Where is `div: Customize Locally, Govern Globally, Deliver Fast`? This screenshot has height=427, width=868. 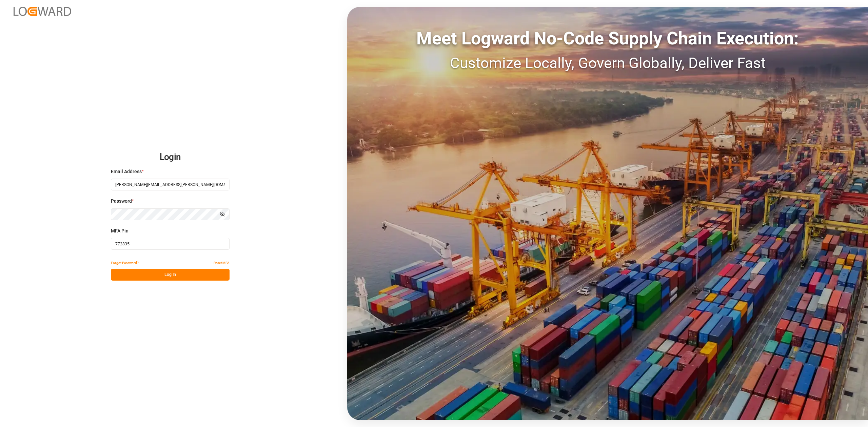 div: Customize Locally, Govern Globally, Deliver Fast is located at coordinates (608, 63).